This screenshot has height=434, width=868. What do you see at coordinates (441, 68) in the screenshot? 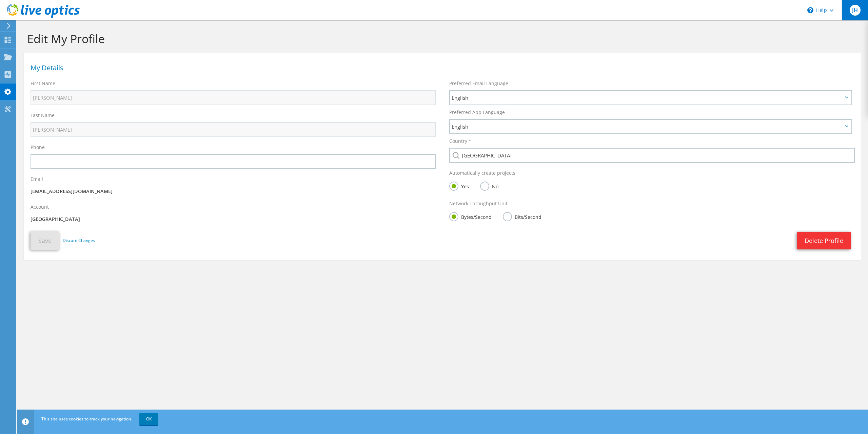
I see `h1: My Details` at bounding box center [441, 68].